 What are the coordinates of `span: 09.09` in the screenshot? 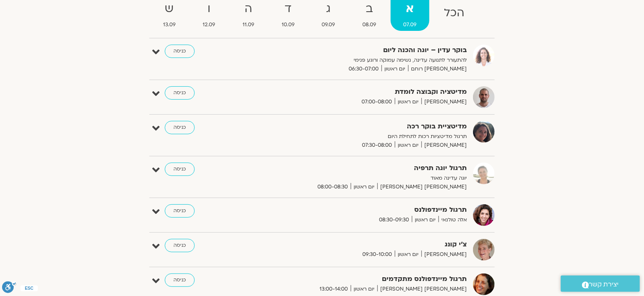 It's located at (328, 25).